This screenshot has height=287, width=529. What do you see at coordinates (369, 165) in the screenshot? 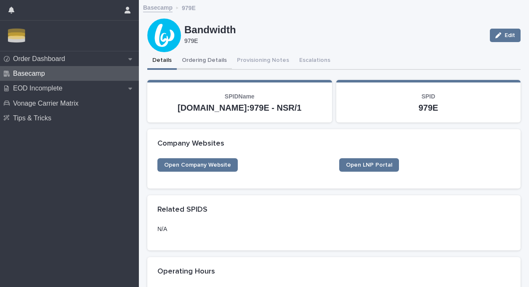
I see `a: Open LNP Portal` at bounding box center [369, 165].